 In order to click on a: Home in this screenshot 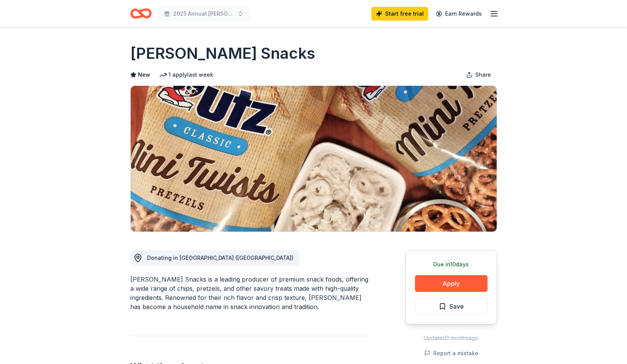, I will do `click(141, 13)`.